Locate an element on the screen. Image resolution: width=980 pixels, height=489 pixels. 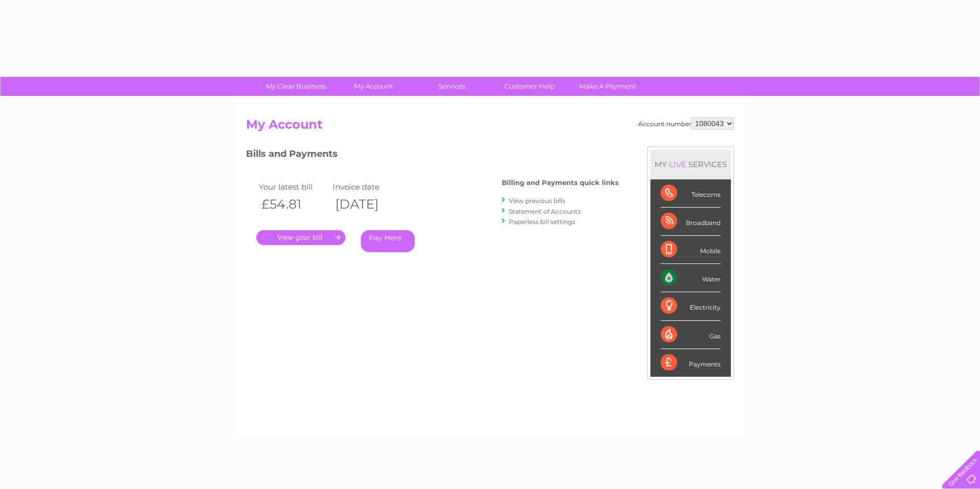
div: Account number is located at coordinates (686, 123).